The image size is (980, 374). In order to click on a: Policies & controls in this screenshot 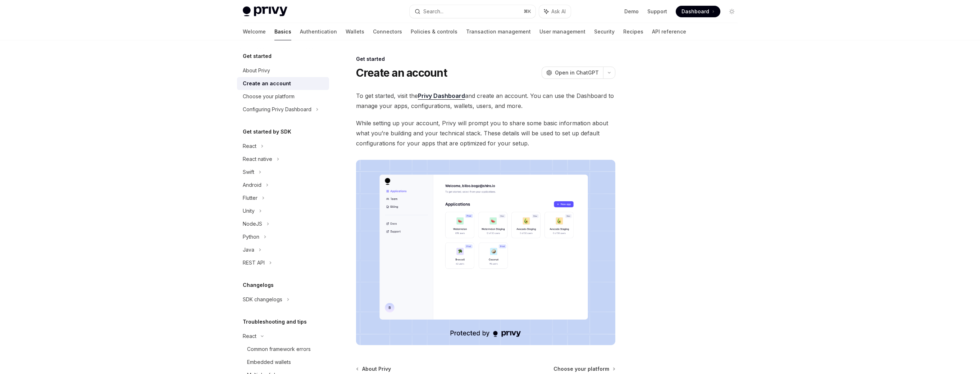, I will do `click(434, 31)`.